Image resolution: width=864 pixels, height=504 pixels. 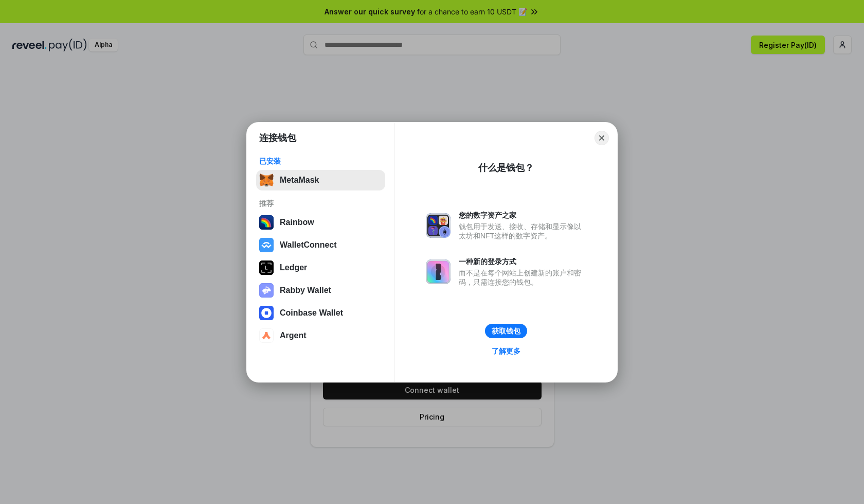 I want to click on button: Coinbase Wallet, so click(x=320, y=313).